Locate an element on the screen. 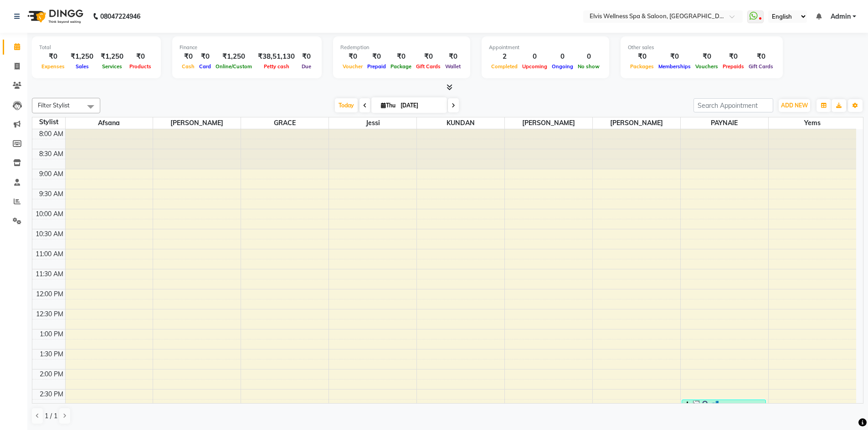 The image size is (868, 430). div: 1:00 PM is located at coordinates (52, 334).